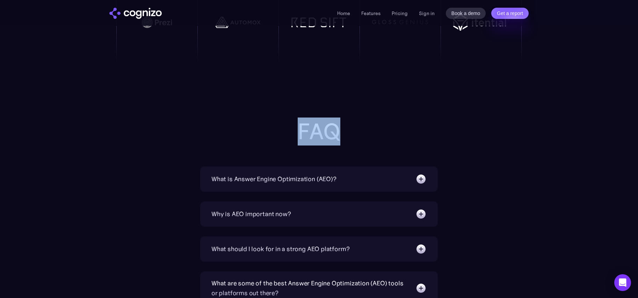  Describe the element at coordinates (135, 13) in the screenshot. I see `img: cognizo logo` at that location.